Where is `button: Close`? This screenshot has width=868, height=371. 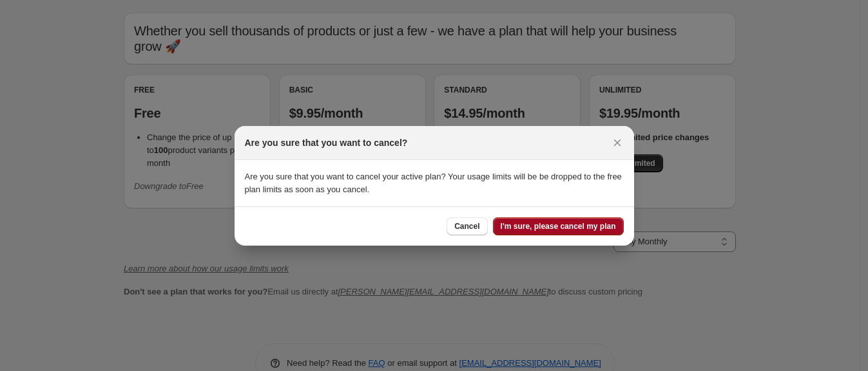
button: Close is located at coordinates (618, 143).